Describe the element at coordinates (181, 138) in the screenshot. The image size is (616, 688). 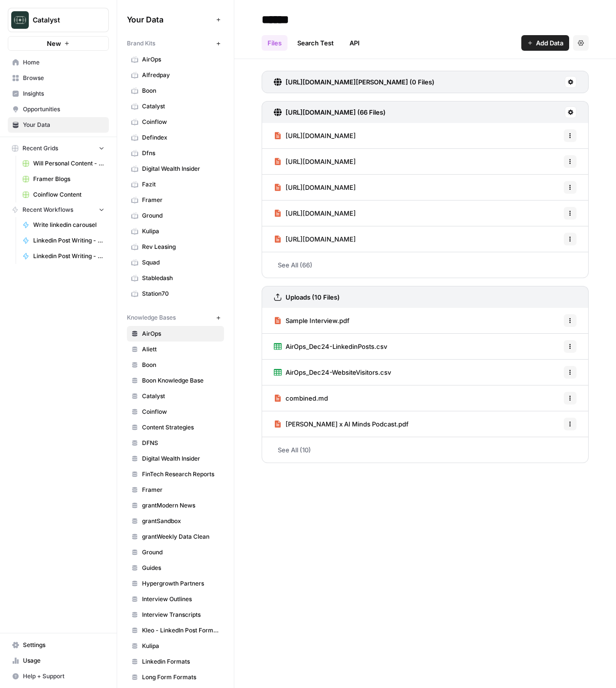
I see `span: Defindex` at that location.